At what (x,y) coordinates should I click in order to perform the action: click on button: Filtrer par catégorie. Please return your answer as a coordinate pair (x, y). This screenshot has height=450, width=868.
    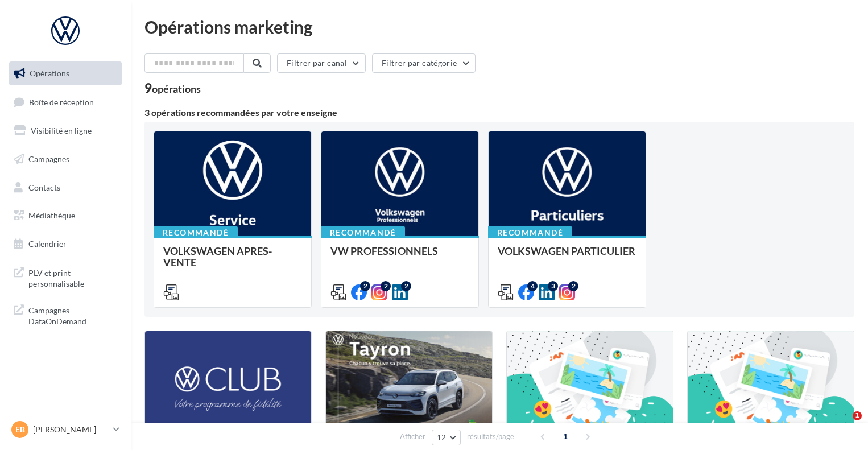
    Looking at the image, I should click on (424, 63).